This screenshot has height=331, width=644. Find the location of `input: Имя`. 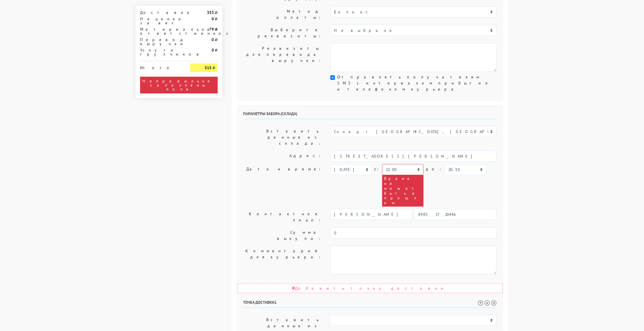

input: Имя is located at coordinates (370, 214).